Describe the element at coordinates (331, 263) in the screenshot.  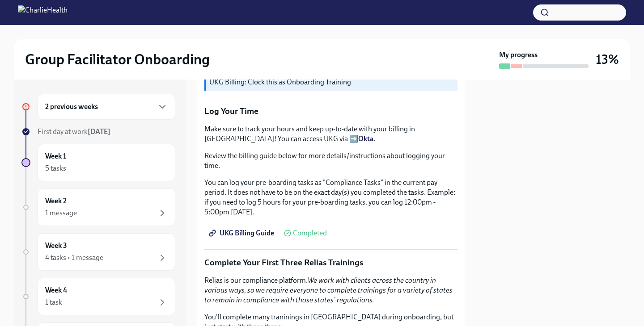
I see `p: Complete Your First Three Relias Trainings` at that location.